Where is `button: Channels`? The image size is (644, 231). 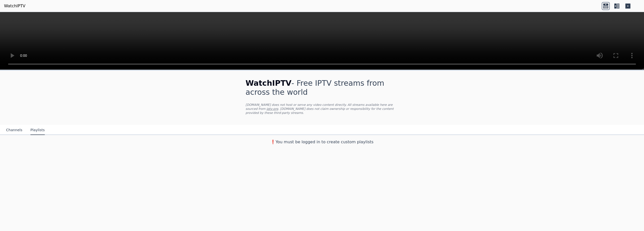
button: Channels is located at coordinates (14, 130).